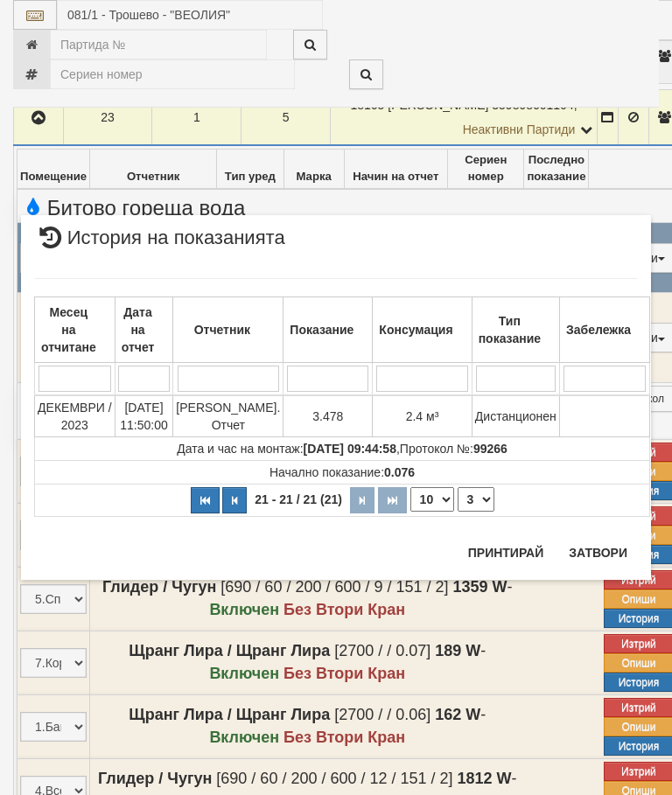 The width and height of the screenshot is (672, 795). What do you see at coordinates (143, 330) in the screenshot?
I see `th: Дата на отчет: No sort applied, activate to apply an ascending sort` at bounding box center [143, 330].